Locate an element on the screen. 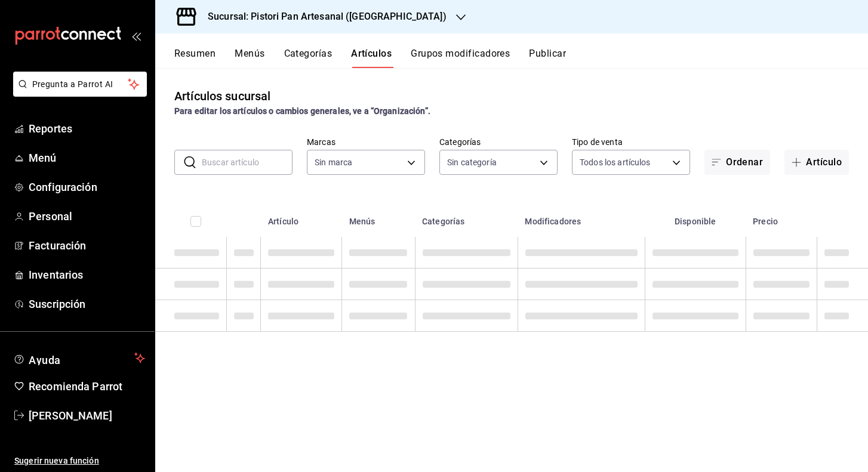 This screenshot has height=472, width=868. a: Pregunta a Parrot AI is located at coordinates (78, 93).